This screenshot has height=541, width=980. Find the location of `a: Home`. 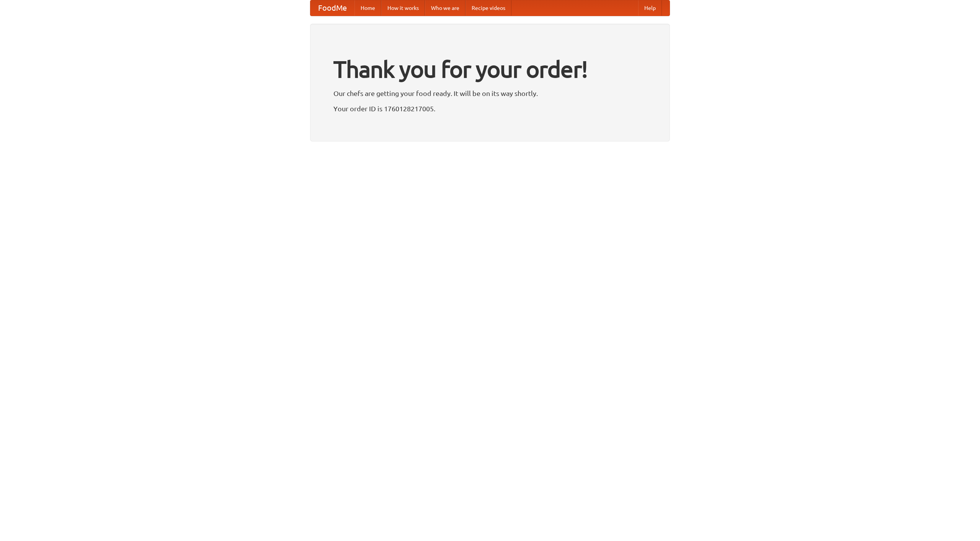

a: Home is located at coordinates (368, 8).